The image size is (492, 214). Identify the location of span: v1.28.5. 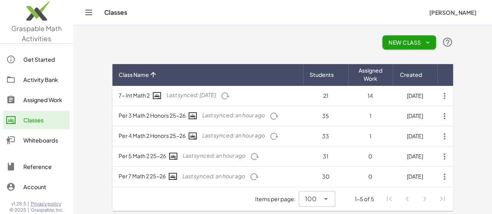
(19, 204).